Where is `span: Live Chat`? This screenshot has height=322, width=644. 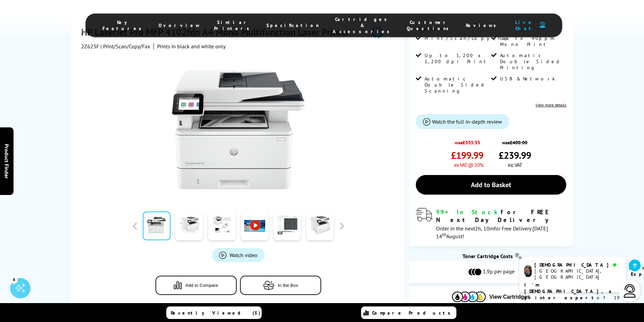
span: Live Chat is located at coordinates (525, 25).